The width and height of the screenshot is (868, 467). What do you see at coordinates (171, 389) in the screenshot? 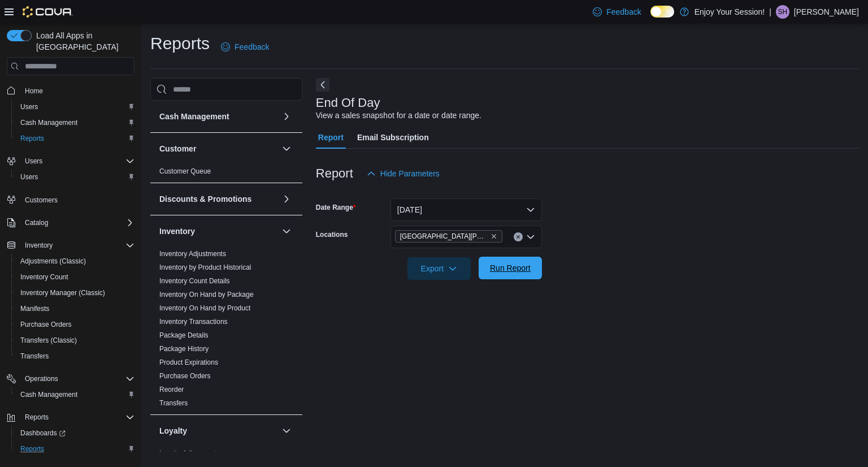
I see `span: Reorder` at bounding box center [171, 389].